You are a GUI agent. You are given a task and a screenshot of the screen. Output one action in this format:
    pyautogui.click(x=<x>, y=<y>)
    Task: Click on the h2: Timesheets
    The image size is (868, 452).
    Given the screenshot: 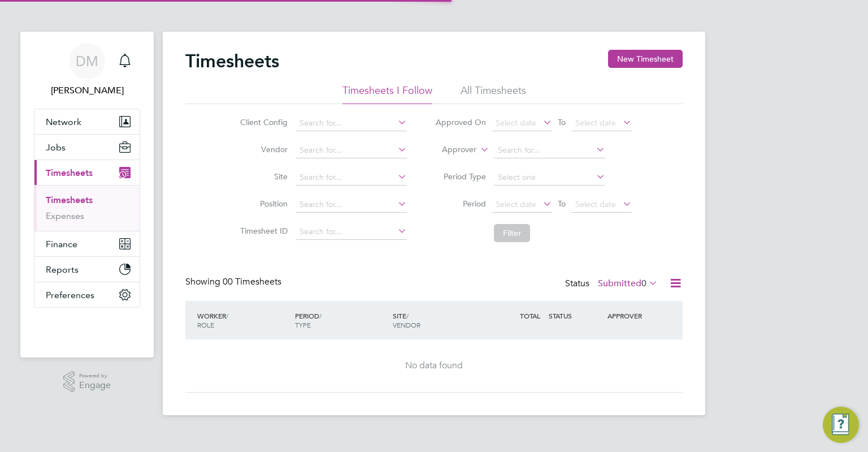 What is the action you would take?
    pyautogui.click(x=232, y=61)
    